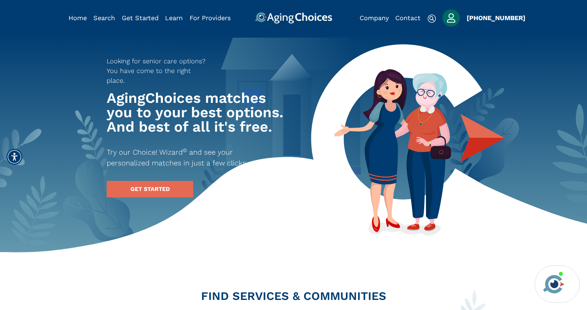  What do you see at coordinates (408, 18) in the screenshot?
I see `a: Contact` at bounding box center [408, 18].